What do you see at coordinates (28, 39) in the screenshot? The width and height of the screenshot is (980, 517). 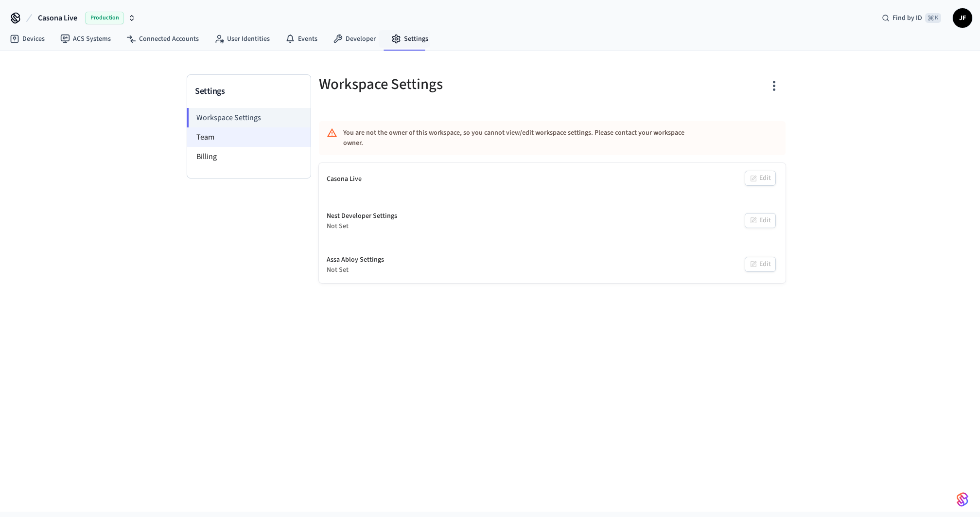 I see `a: Devices` at bounding box center [28, 39].